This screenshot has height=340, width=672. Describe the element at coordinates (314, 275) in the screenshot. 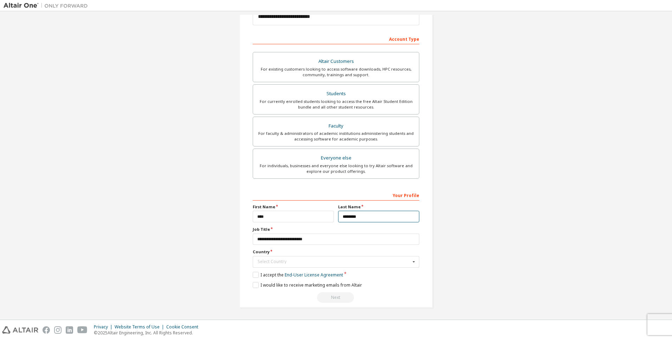

I see `a: End-User License Agreement` at that location.